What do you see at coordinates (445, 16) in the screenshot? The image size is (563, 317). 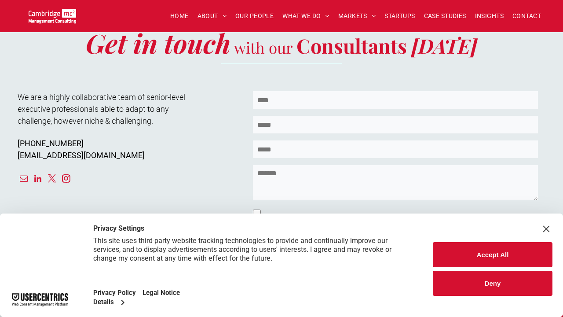 I see `a: CASE STUDIES` at bounding box center [445, 16].